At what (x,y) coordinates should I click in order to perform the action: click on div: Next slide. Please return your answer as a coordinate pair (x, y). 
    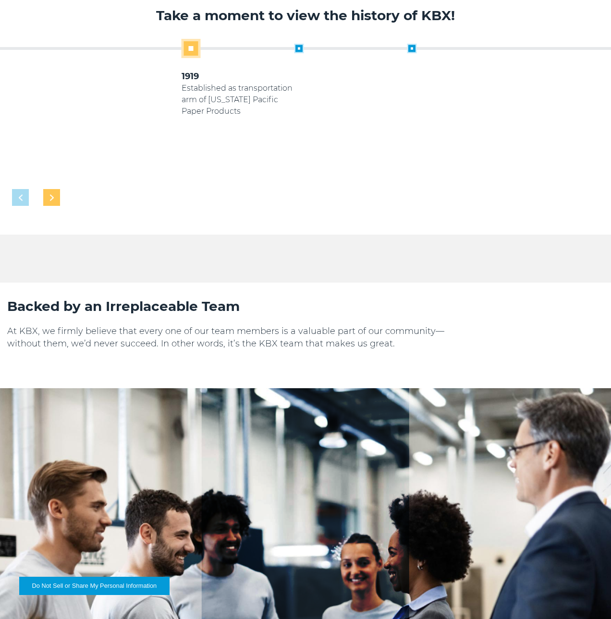
    Looking at the image, I should click on (51, 197).